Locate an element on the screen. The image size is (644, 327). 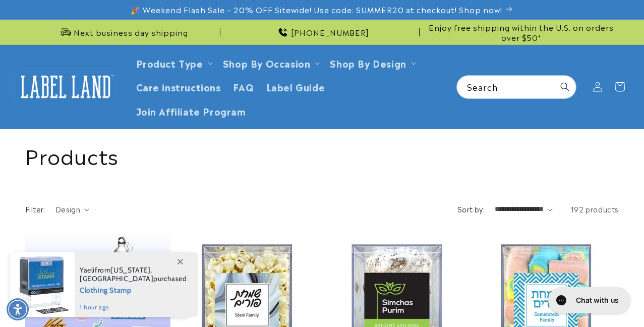
summary: Design (0 selected) is located at coordinates (72, 209).